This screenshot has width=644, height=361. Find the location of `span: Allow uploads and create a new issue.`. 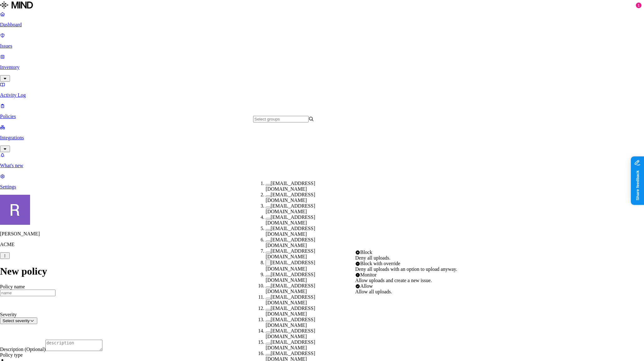

span: Allow uploads and create a new issue. is located at coordinates (393, 280).